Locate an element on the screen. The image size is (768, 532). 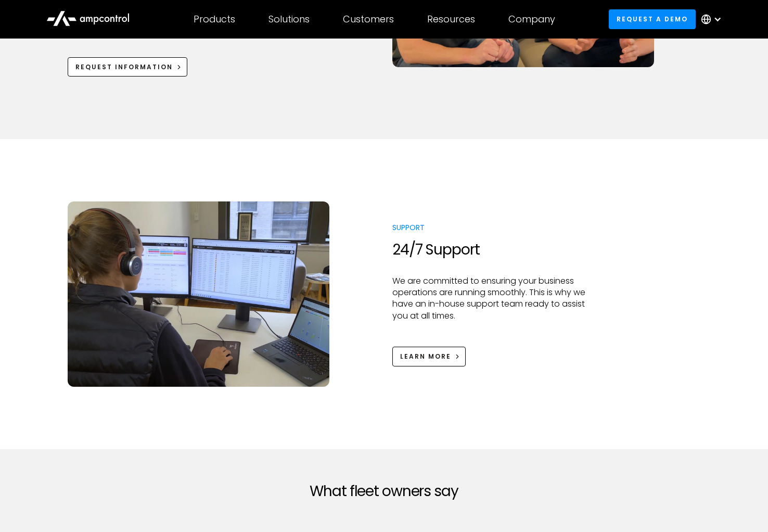
div: Company is located at coordinates (532, 19).